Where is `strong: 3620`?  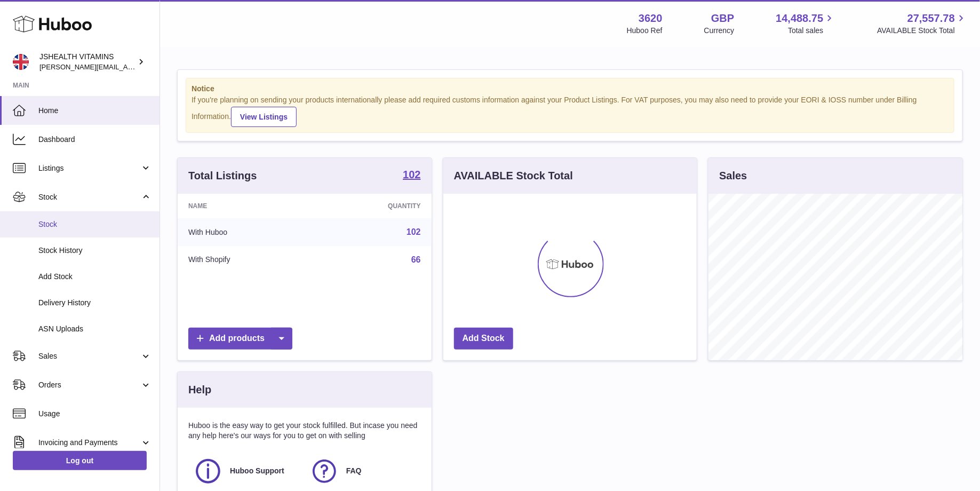 strong: 3620 is located at coordinates (651, 18).